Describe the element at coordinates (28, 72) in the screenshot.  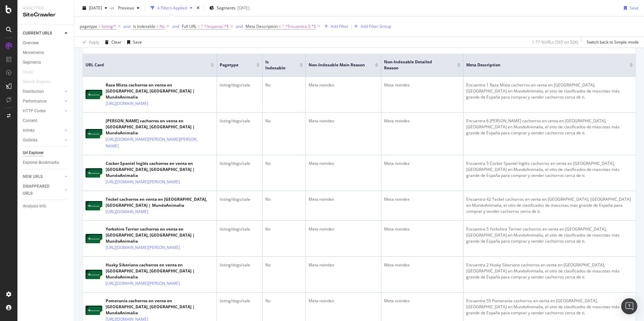
I see `div: Visits` at that location.